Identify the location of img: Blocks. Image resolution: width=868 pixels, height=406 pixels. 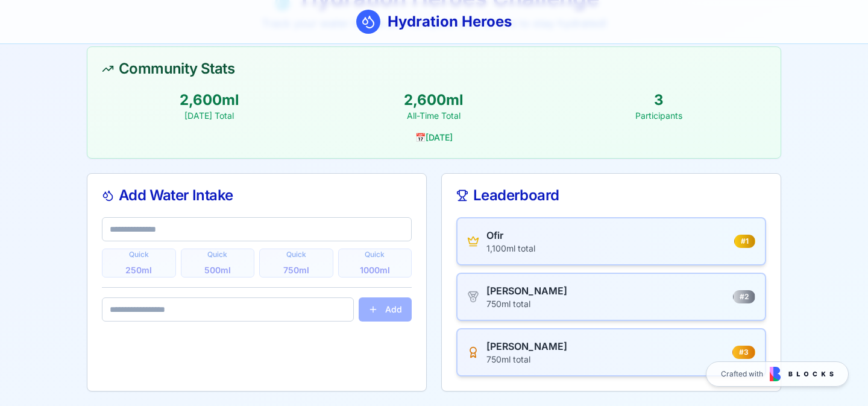
(802, 374).